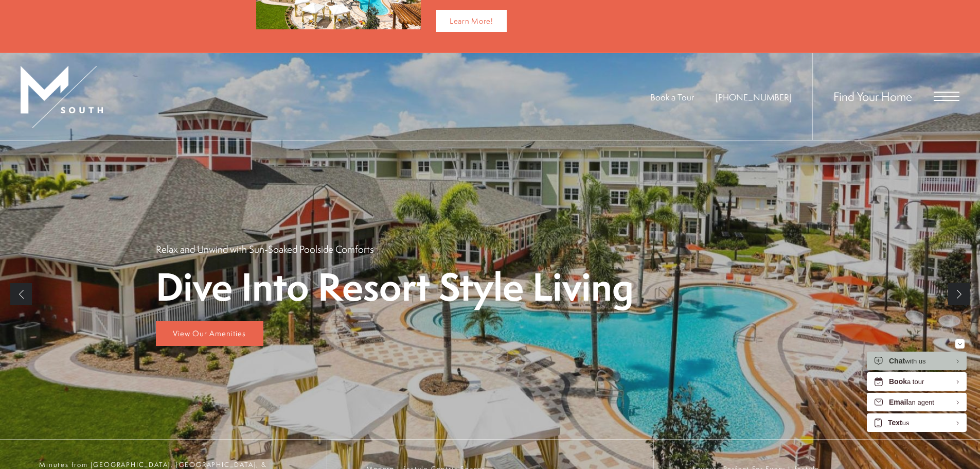  I want to click on img: MSouth, so click(62, 97).